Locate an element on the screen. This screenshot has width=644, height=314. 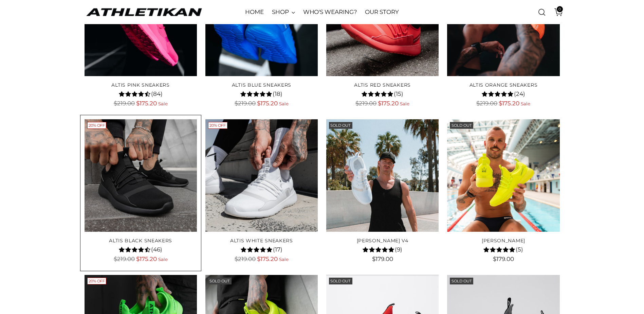
a: ALTIS Orange Sneakers is located at coordinates (504, 85).